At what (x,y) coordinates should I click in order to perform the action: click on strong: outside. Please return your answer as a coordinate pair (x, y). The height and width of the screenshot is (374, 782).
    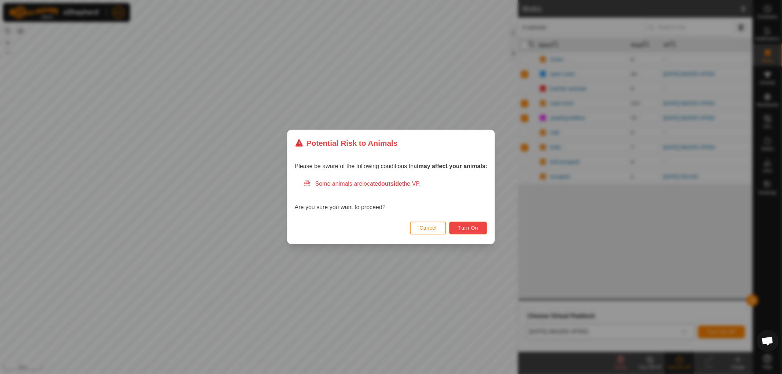
    Looking at the image, I should click on (392, 184).